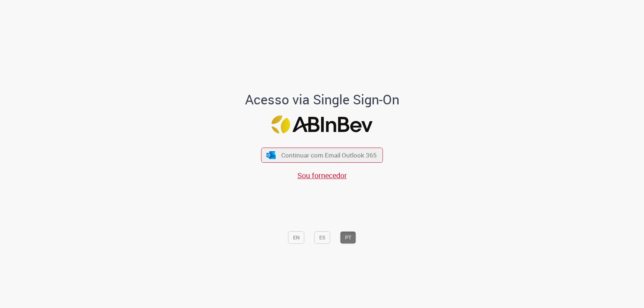 The image size is (644, 308). Describe the element at coordinates (296, 237) in the screenshot. I see `button: EN` at that location.